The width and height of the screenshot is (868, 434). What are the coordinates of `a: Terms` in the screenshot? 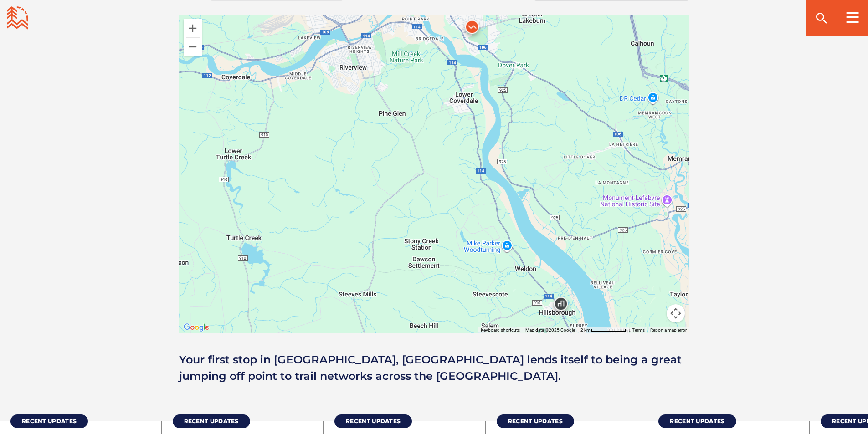 It's located at (638, 330).